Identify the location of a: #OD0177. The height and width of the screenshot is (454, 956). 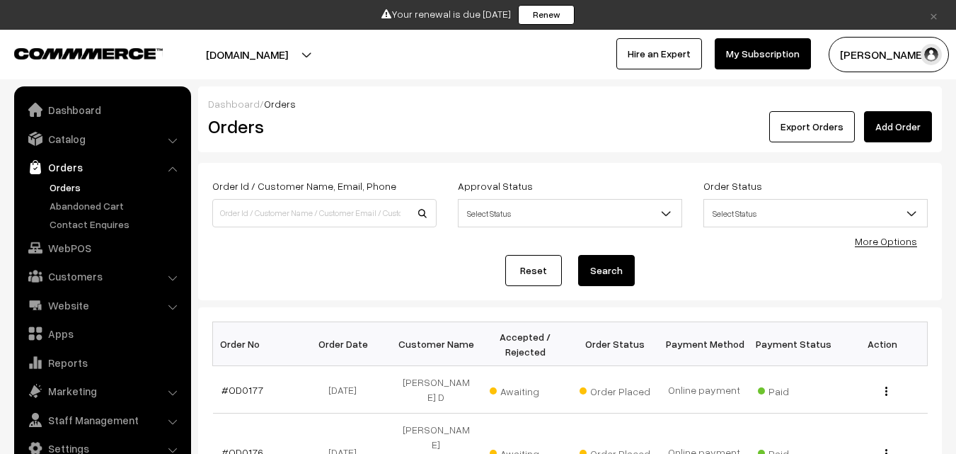
(242, 389).